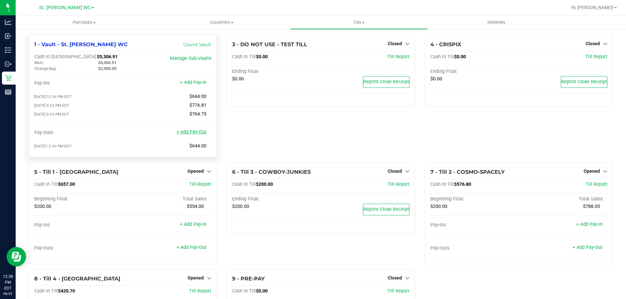 The width and height of the screenshot is (626, 299). Describe the element at coordinates (45, 69) in the screenshot. I see `span: Change Bag:` at that location.